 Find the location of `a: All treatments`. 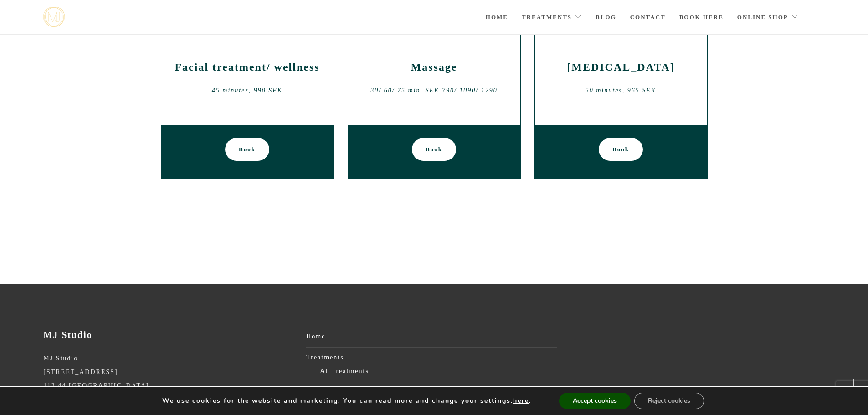

a: All treatments is located at coordinates (438, 371).